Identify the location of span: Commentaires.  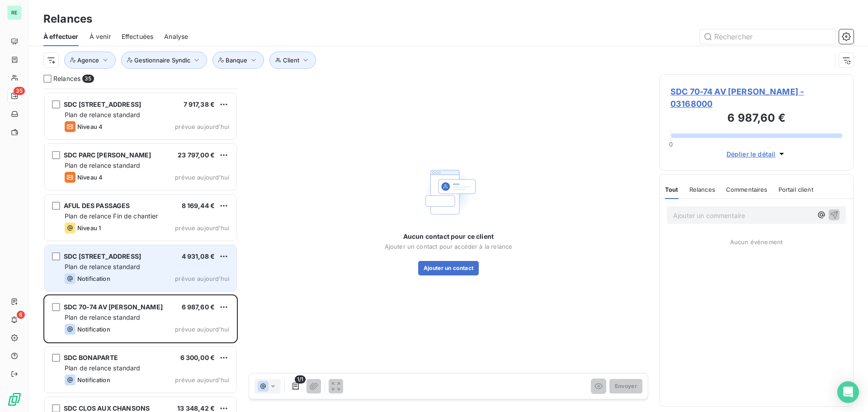
(746, 190).